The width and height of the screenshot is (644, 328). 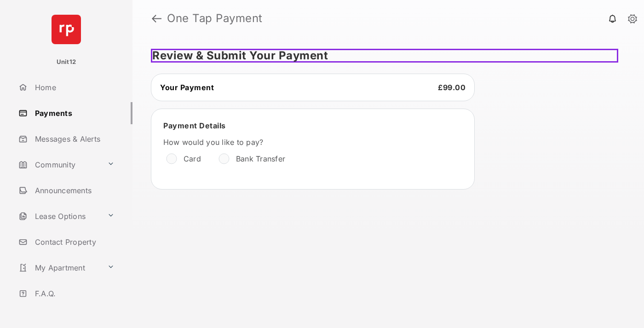 What do you see at coordinates (59, 165) in the screenshot?
I see `a: Community` at bounding box center [59, 165].